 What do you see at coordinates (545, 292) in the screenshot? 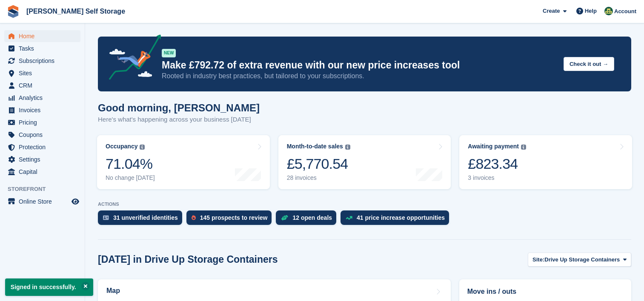
I see `h2: Move ins / outs` at bounding box center [545, 292].